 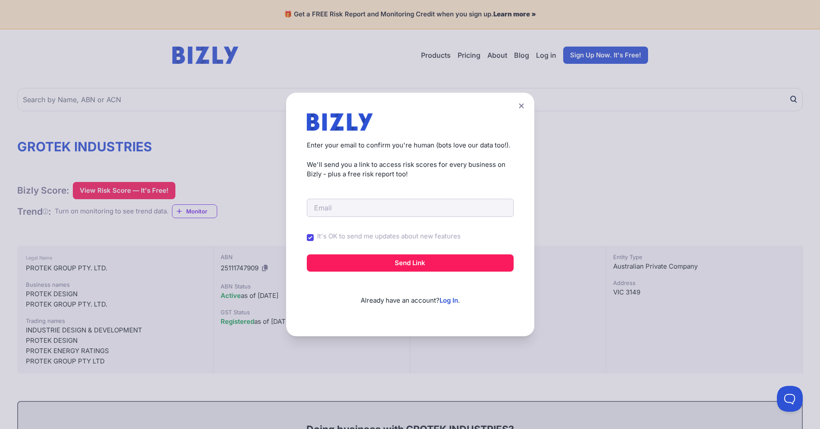 What do you see at coordinates (410, 293) in the screenshot?
I see `p: Already have an account? .` at bounding box center [410, 293].